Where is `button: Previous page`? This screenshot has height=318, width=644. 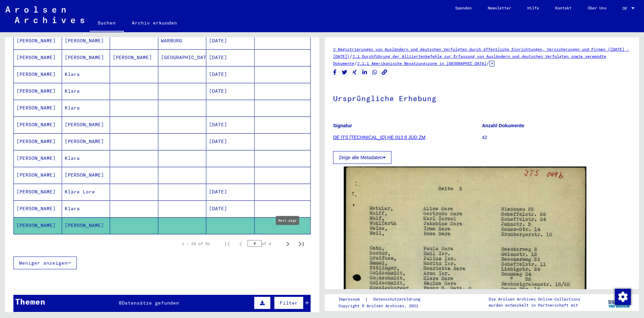 button: Previous page is located at coordinates (241, 244).